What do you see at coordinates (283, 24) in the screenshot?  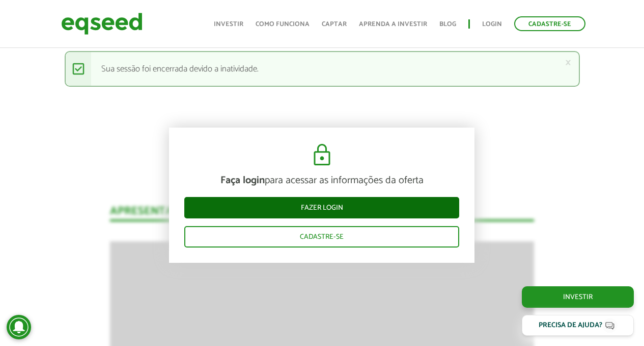 I see `a: Como funciona` at bounding box center [283, 24].